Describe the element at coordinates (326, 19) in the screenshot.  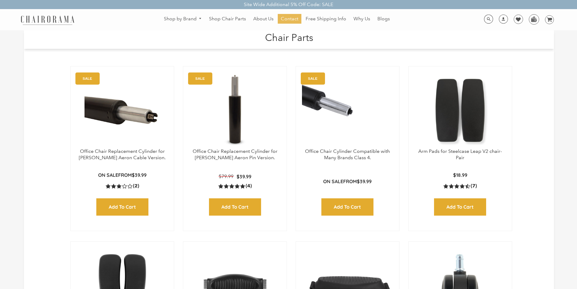
I see `a: Free Shipping Info` at that location.